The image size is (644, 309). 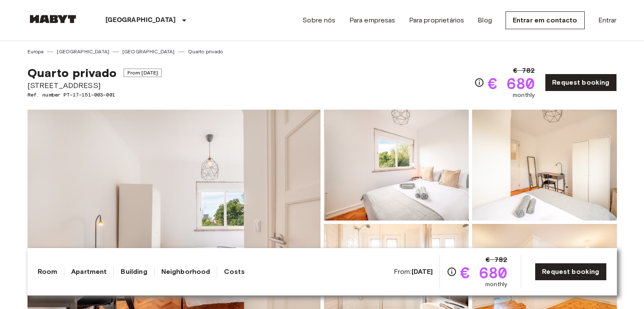 What do you see at coordinates (206, 52) in the screenshot?
I see `a: Quarto privado` at bounding box center [206, 52].